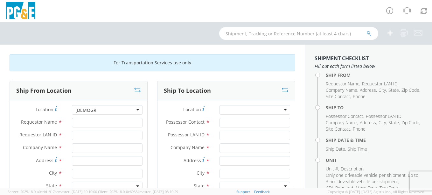 This screenshot has width=432, height=195. I want to click on span: Server: 2025.18.0-a0edd1917ac, so click(52, 191).